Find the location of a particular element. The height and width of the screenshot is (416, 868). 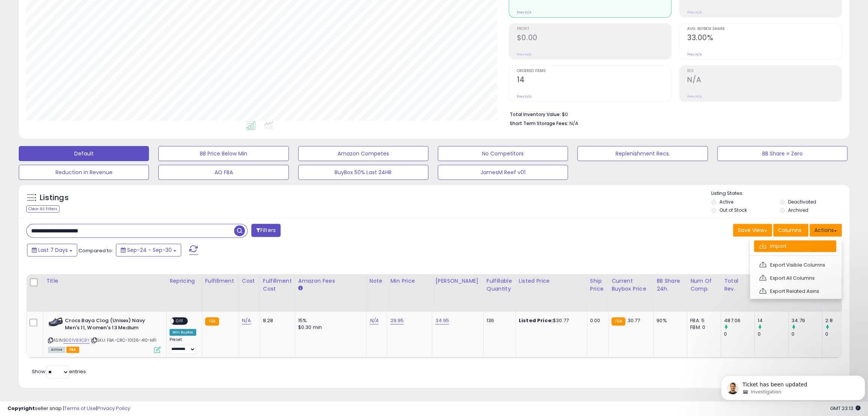

span: Show: entries is located at coordinates (59, 372).